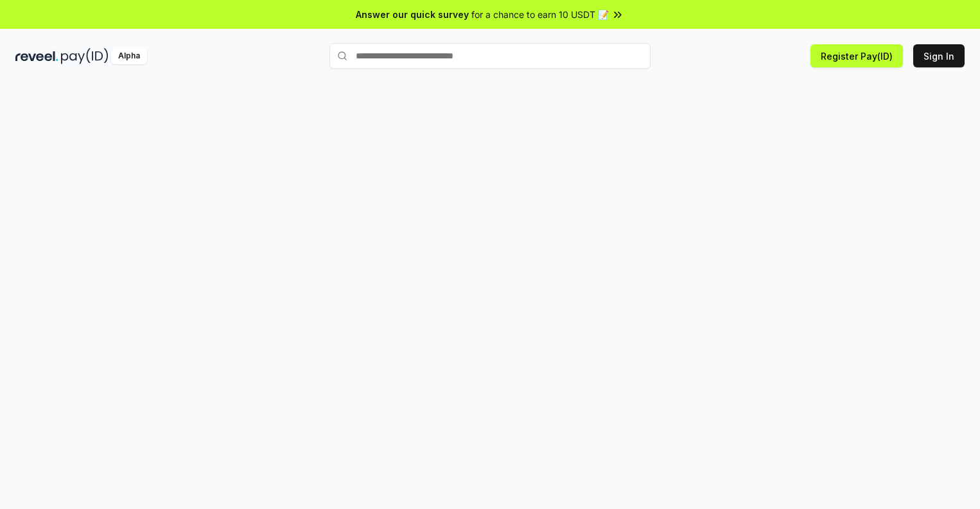  What do you see at coordinates (37, 56) in the screenshot?
I see `img: reveel_dark` at bounding box center [37, 56].